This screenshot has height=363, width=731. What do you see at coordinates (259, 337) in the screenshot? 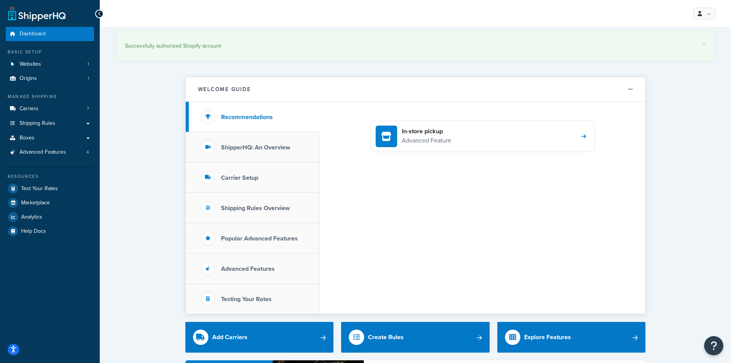
I see `a: Add Carriers` at bounding box center [259, 337].